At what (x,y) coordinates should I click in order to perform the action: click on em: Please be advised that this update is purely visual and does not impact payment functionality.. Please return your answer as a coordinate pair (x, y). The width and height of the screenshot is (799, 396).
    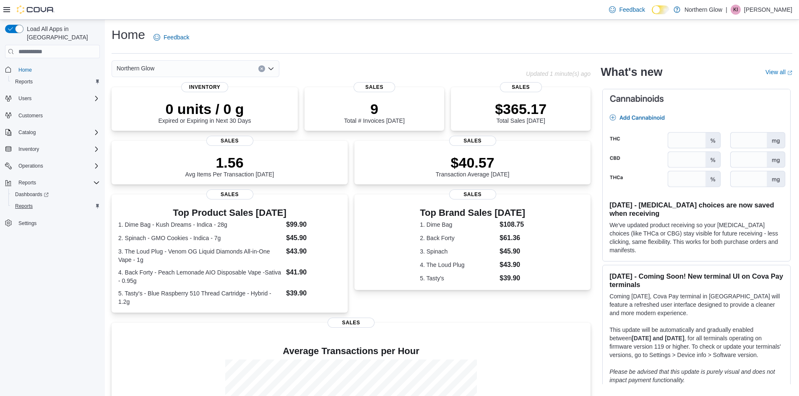
    Looking at the image, I should click on (692, 376).